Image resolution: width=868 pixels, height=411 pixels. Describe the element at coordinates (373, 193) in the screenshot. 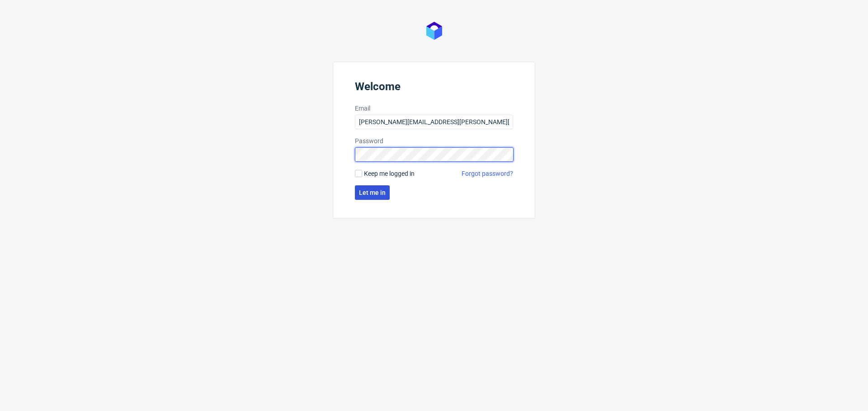

I see `span: Let me in` at that location.